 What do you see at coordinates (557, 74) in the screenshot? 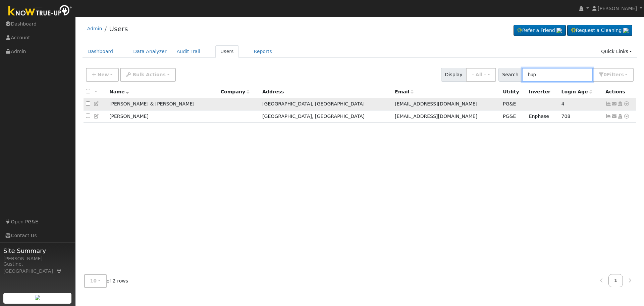
I see `input: Search` at bounding box center [557, 74].